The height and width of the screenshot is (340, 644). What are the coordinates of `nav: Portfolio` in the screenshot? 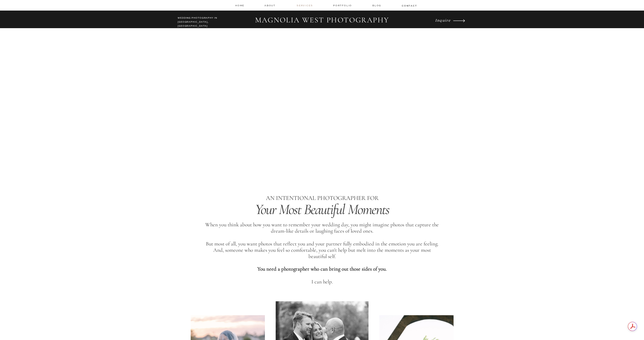 It's located at (343, 5).